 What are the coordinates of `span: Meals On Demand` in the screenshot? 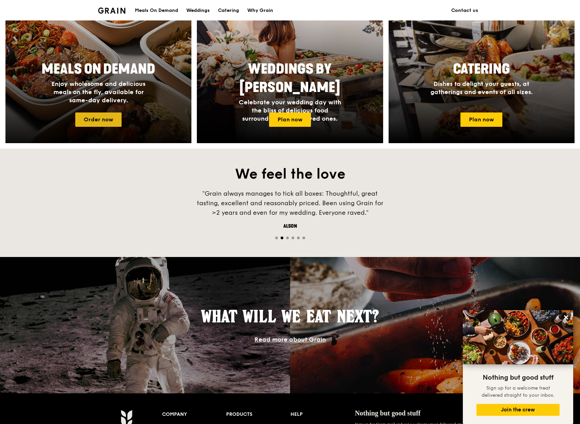 It's located at (98, 69).